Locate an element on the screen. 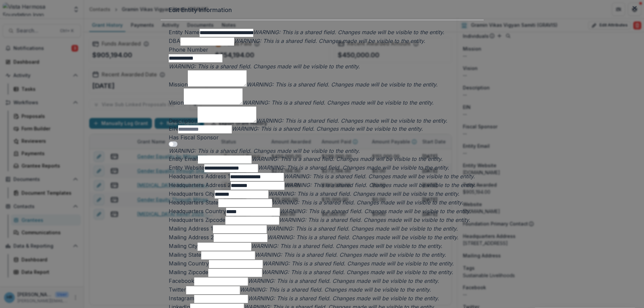 The width and height of the screenshot is (644, 308). label: Headquarters Address 2 is located at coordinates (200, 185).